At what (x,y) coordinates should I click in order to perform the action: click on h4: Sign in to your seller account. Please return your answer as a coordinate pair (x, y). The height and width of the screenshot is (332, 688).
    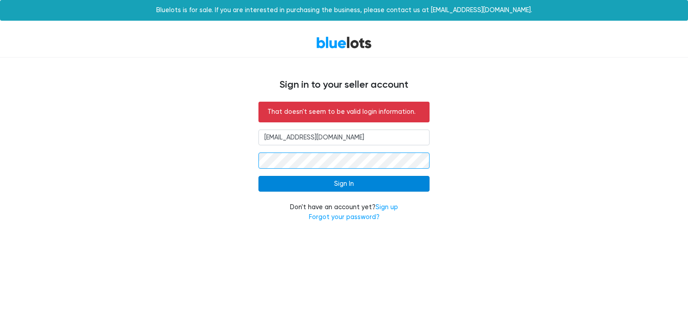
    Looking at the image, I should click on (344, 85).